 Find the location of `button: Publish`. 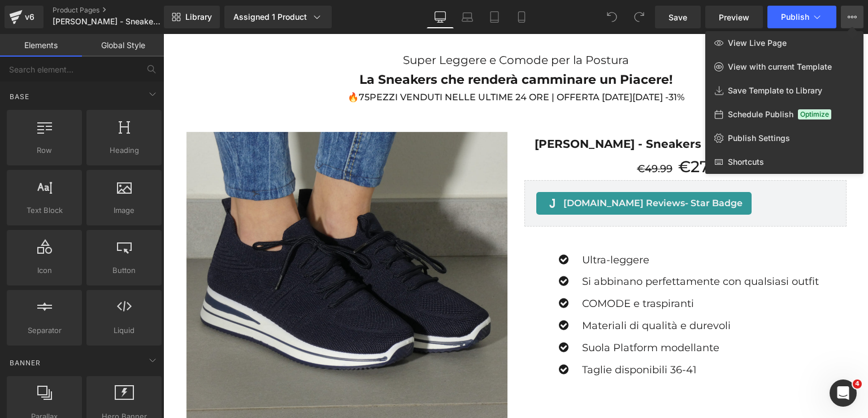

button: Publish is located at coordinates (802, 17).